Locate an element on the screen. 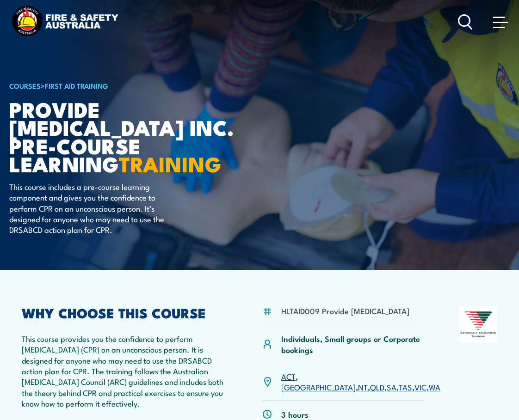 Image resolution: width=519 pixels, height=420 pixels. p: 3 hours is located at coordinates (295, 414).